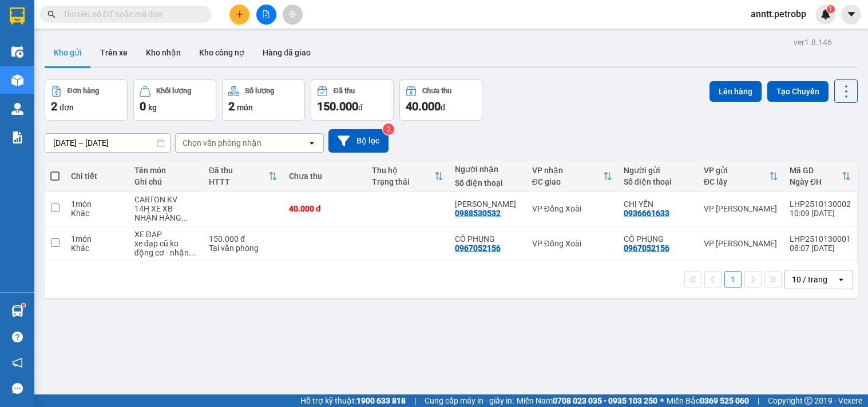 This screenshot has width=868, height=407. What do you see at coordinates (163, 52) in the screenshot?
I see `button: Kho nhận` at bounding box center [163, 52].